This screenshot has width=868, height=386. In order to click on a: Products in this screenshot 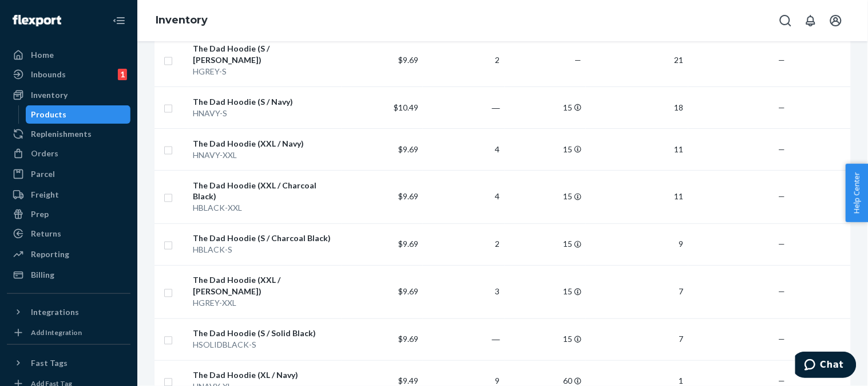, I will do `click(78, 115)`.